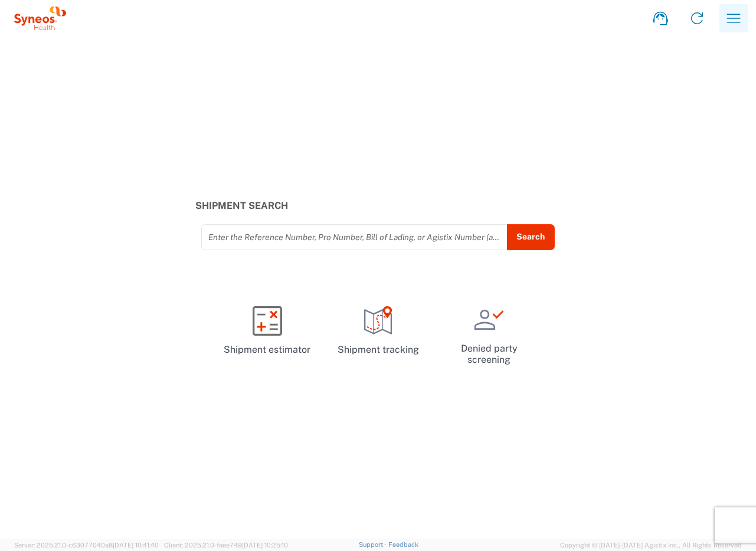 This screenshot has height=551, width=756. I want to click on span: Server: 2025.21.0-c63077040a8, so click(86, 546).